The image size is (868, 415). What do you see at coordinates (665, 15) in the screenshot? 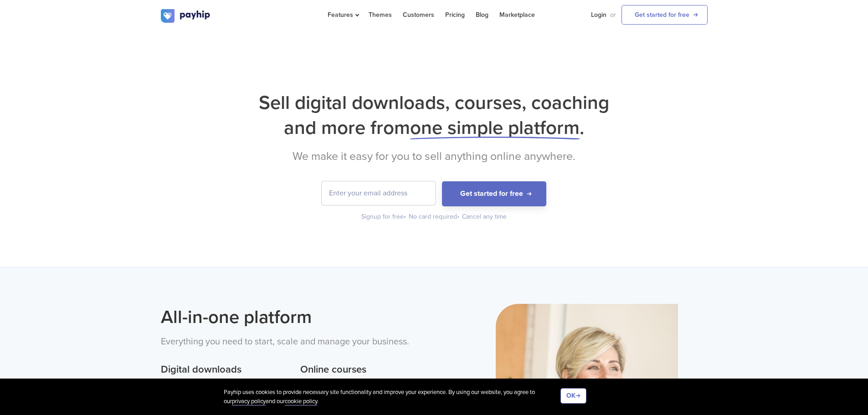
I see `a: Get started for free` at bounding box center [665, 15].